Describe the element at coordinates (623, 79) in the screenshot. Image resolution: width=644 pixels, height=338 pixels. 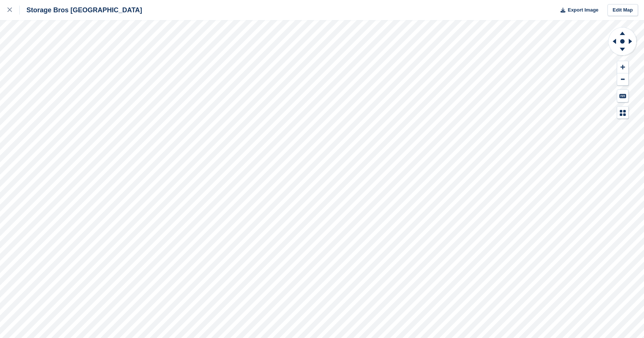
I see `button: Zoom Out` at that location.